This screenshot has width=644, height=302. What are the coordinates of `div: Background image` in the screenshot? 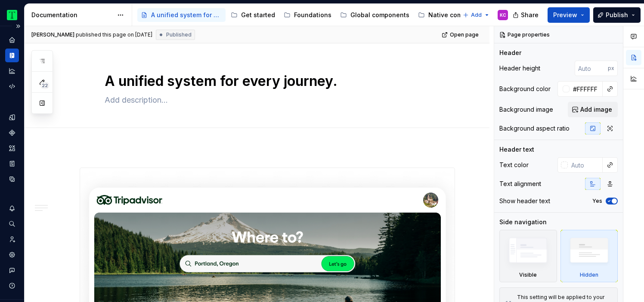 It's located at (526, 109).